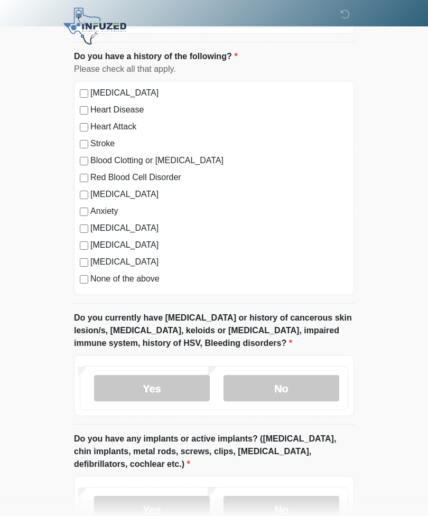 The height and width of the screenshot is (516, 428). What do you see at coordinates (84, 280) in the screenshot?
I see `input: None of the above` at bounding box center [84, 280].